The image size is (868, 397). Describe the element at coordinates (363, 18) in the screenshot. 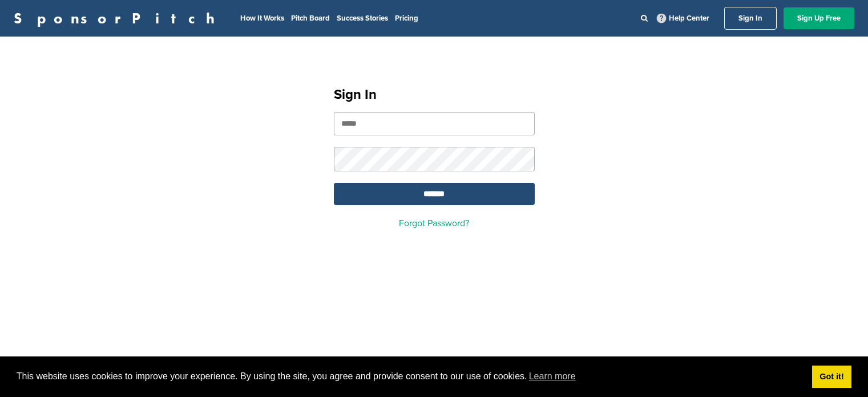

I see `a: Success Stories` at that location.